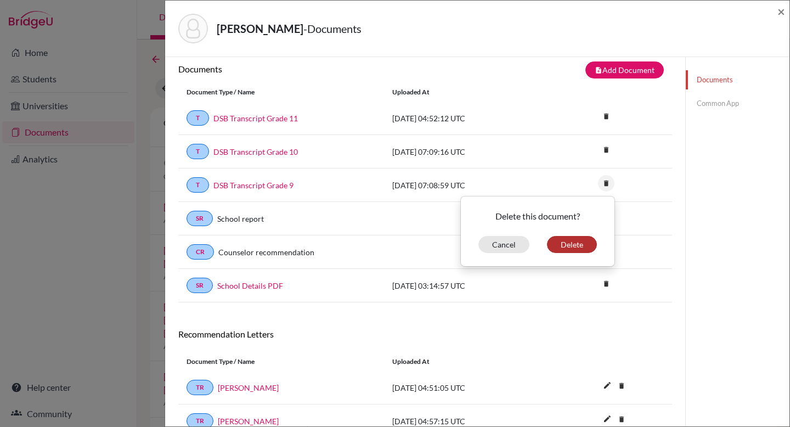 This screenshot has height=427, width=790. I want to click on div: delete, so click(537, 231).